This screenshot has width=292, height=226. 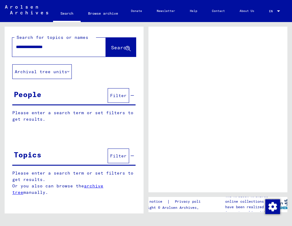 What do you see at coordinates (120, 48) in the screenshot?
I see `span: Search` at bounding box center [120, 48].